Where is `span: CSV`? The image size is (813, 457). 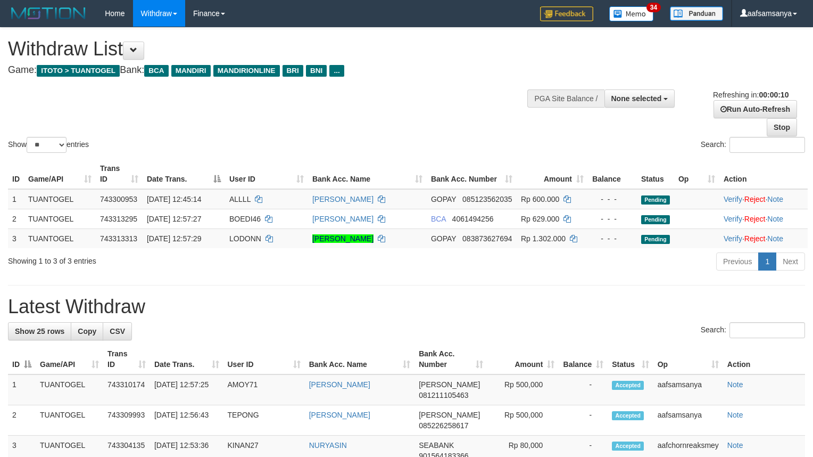 span: CSV is located at coordinates (117, 331).